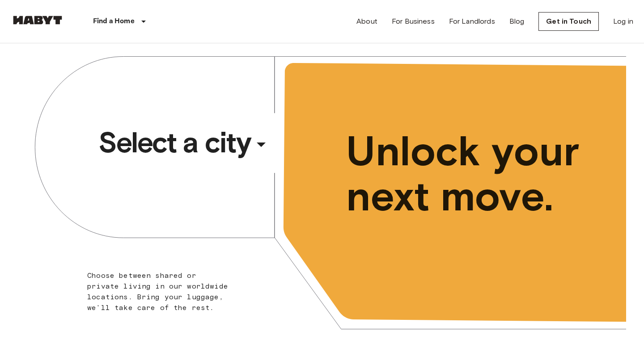 The height and width of the screenshot is (348, 644). I want to click on a: For Business, so click(413, 21).